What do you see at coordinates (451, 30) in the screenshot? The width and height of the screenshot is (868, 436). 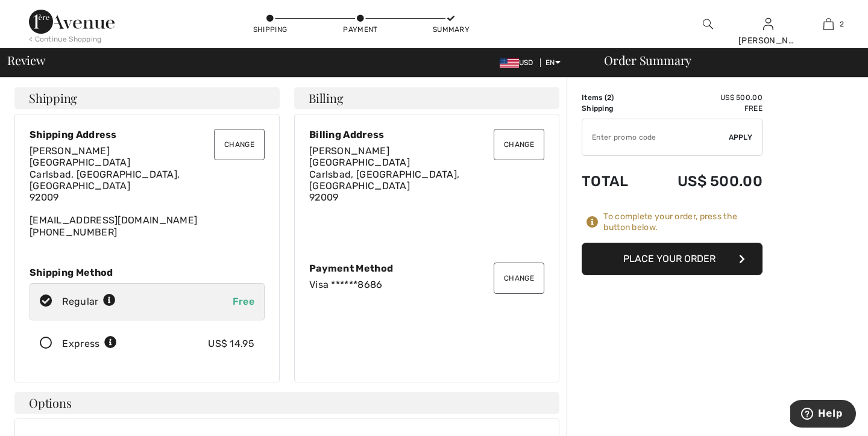 I see `div: Summary` at bounding box center [451, 30].